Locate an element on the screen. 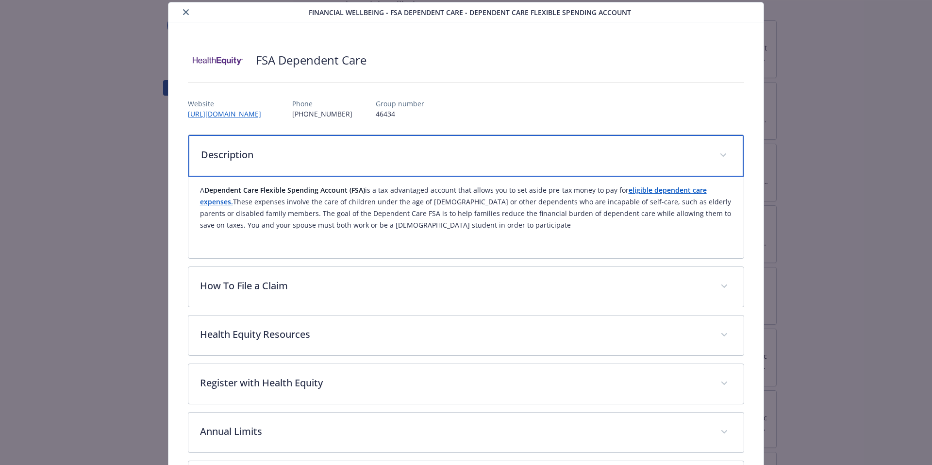  span: Financial Wellbeing - FSA Dependent Care - Dependent Care Flexible Spending Account is located at coordinates (470, 12).